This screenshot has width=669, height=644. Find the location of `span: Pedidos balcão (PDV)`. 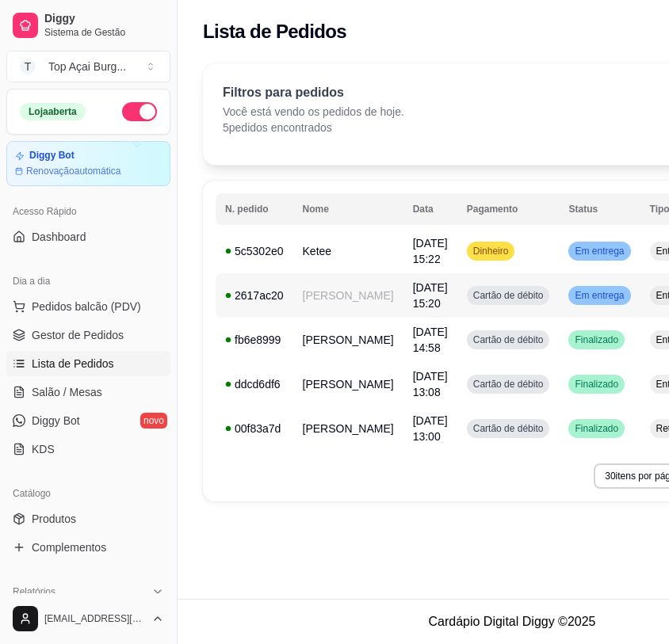

span: Pedidos balcão (PDV) is located at coordinates (86, 307).